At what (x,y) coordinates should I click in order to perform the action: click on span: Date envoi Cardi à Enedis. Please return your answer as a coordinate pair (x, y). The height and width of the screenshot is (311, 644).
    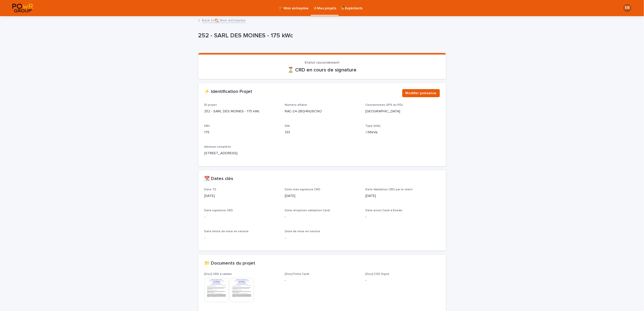
    Looking at the image, I should click on (384, 211).